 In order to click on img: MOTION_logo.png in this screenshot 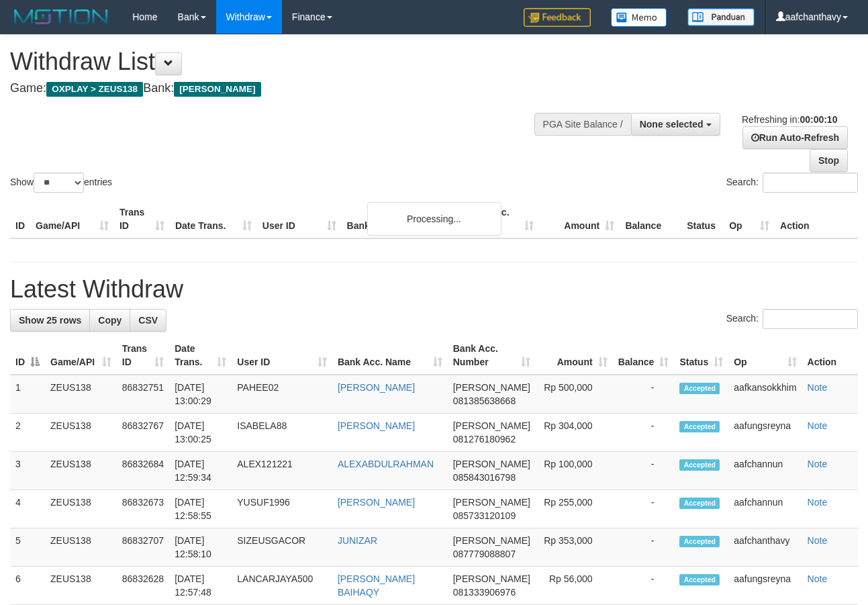, I will do `click(61, 17)`.